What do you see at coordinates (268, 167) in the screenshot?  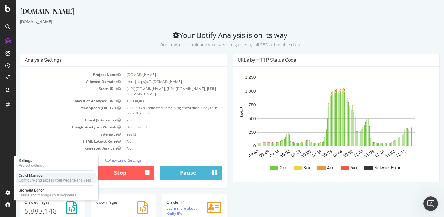 I see `text: 2xx` at bounding box center [268, 167].